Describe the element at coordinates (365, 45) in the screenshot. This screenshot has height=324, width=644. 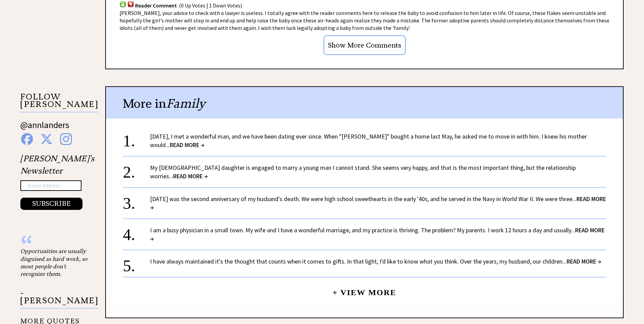
I see `input: Show More Comments` at that location.